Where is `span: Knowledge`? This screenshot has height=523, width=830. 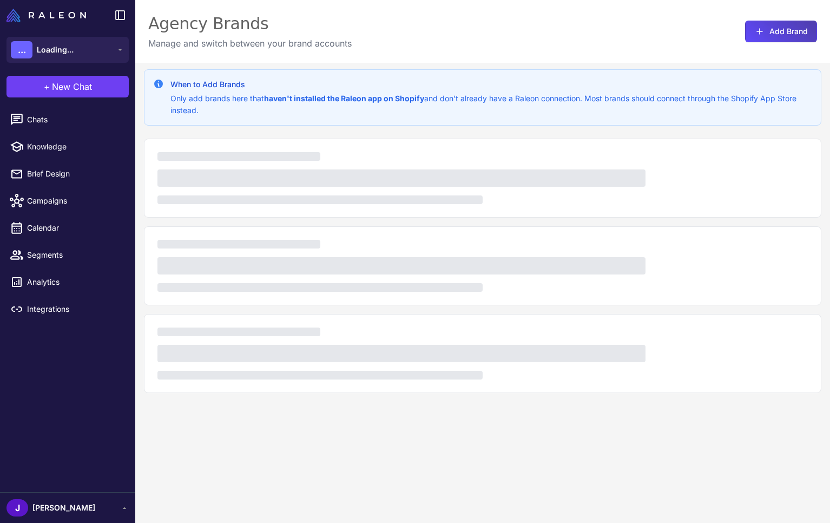 span: Knowledge is located at coordinates (75, 147).